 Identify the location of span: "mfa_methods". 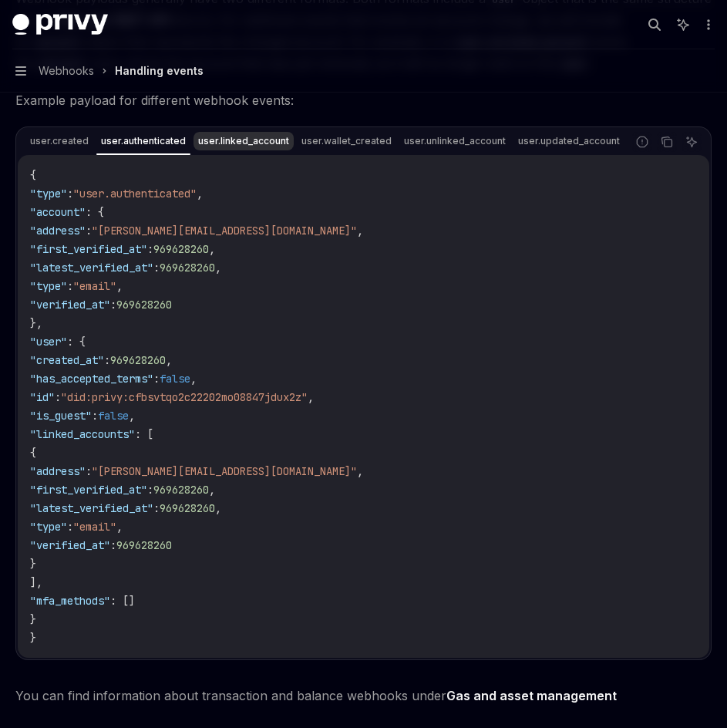
(70, 601).